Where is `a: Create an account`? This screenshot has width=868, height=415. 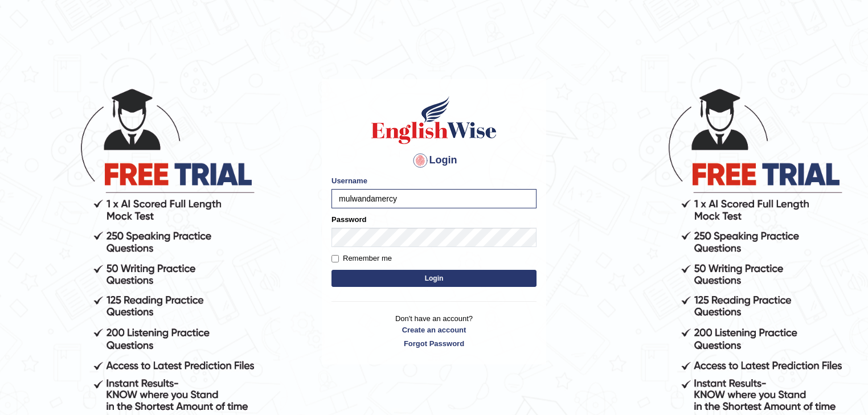
a: Create an account is located at coordinates (434, 330).